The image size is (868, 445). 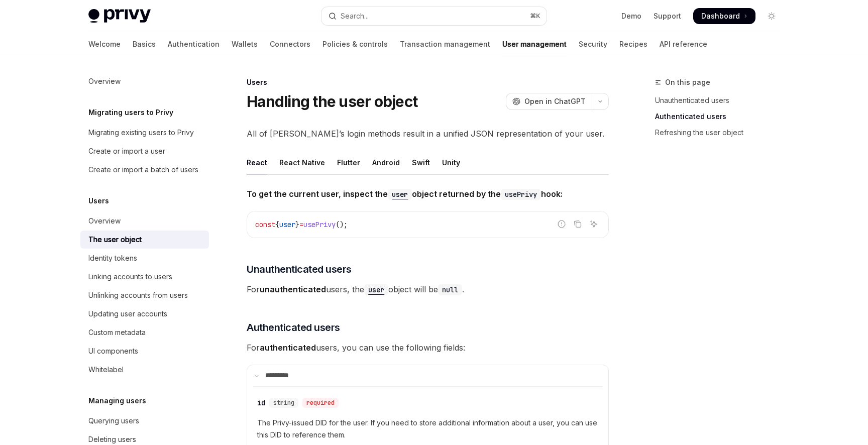 I want to click on div: Flutter, so click(x=348, y=162).